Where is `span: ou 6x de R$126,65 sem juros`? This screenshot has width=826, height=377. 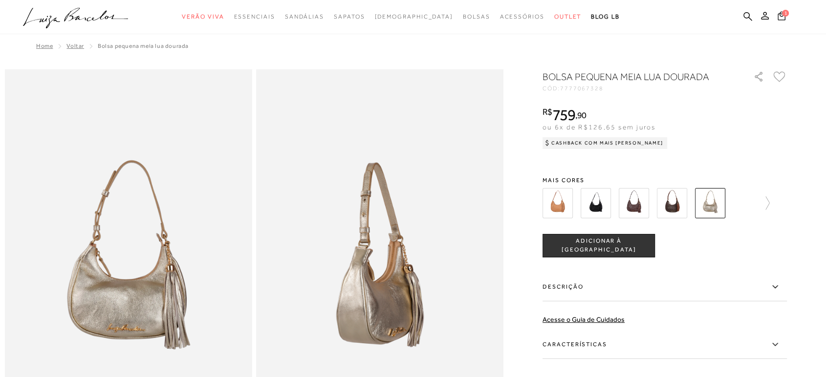 span: ou 6x de R$126,65 sem juros is located at coordinates (599, 127).